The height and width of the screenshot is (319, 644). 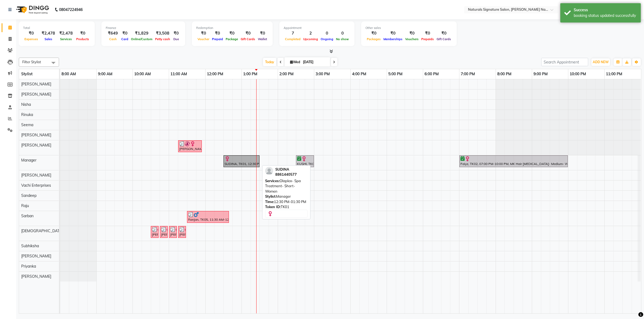 I want to click on a: 3:00 PM, so click(x=322, y=74).